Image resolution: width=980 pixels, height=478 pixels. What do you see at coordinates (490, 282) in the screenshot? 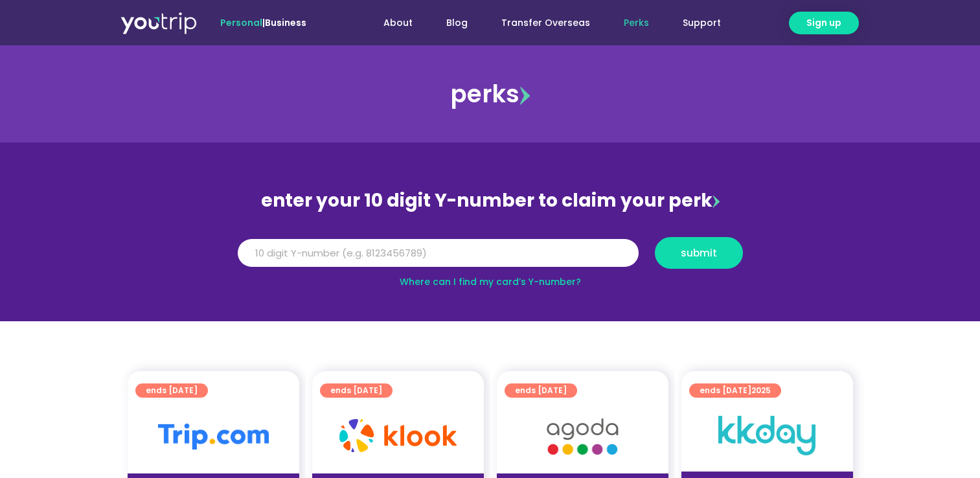
I see `a: Where can I find my card’s Y-number?` at bounding box center [490, 282].